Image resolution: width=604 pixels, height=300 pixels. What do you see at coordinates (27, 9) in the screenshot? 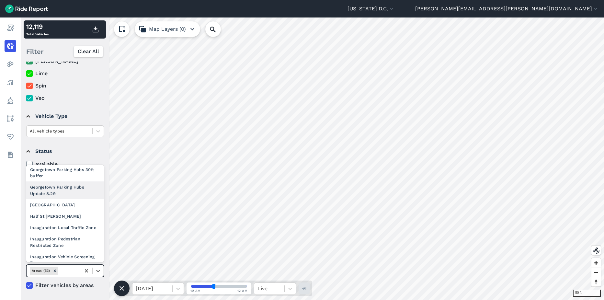
I see `img: Ride Report` at bounding box center [27, 9].